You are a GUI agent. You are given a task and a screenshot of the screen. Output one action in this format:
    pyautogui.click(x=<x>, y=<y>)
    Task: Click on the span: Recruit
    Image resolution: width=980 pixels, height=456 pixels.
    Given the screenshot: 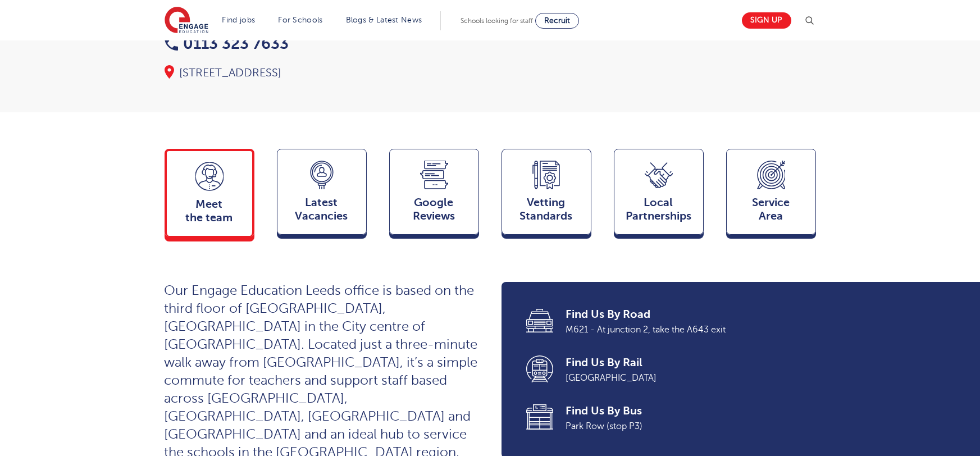 What is the action you would take?
    pyautogui.click(x=557, y=20)
    